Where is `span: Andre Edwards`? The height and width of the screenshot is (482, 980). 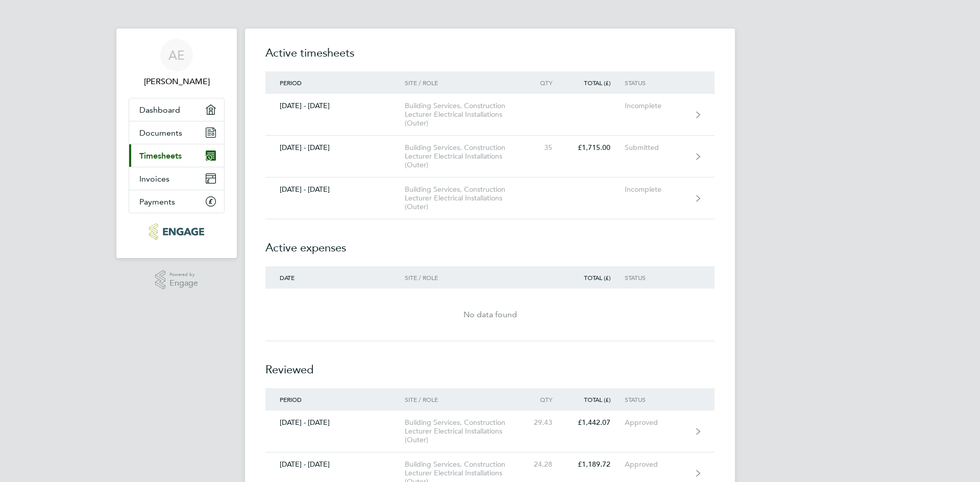
span: Andre Edwards is located at coordinates (176, 82).